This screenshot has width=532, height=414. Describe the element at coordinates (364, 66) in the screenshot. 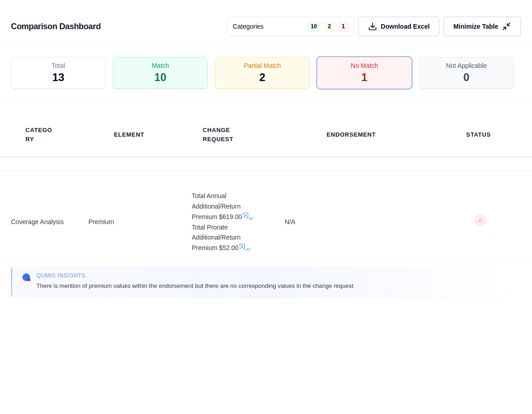

I see `span: No Match` at that location.